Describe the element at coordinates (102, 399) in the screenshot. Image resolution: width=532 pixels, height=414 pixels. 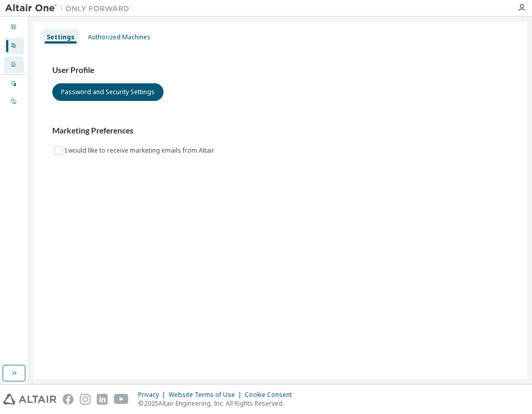
I see `img: linkedin.svg` at that location.